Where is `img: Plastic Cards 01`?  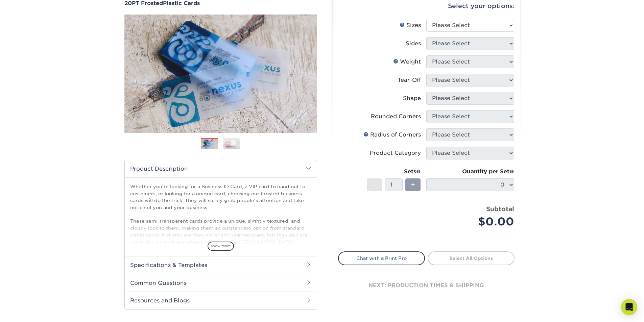
img: Plastic Cards 01 is located at coordinates (209, 144).